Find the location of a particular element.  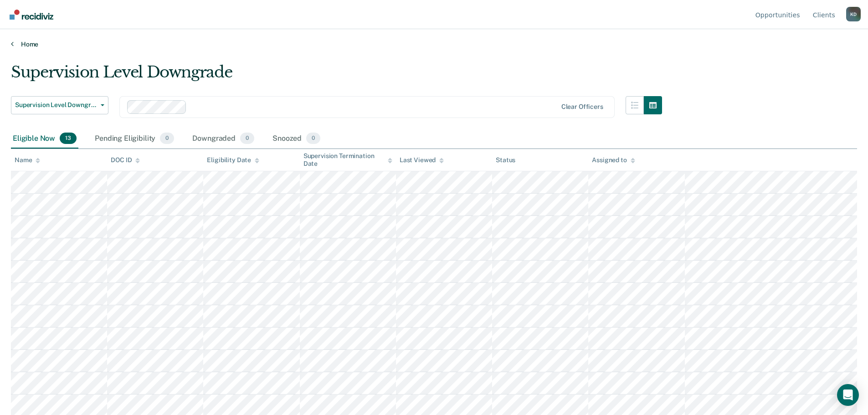

div: Name is located at coordinates (27, 160).